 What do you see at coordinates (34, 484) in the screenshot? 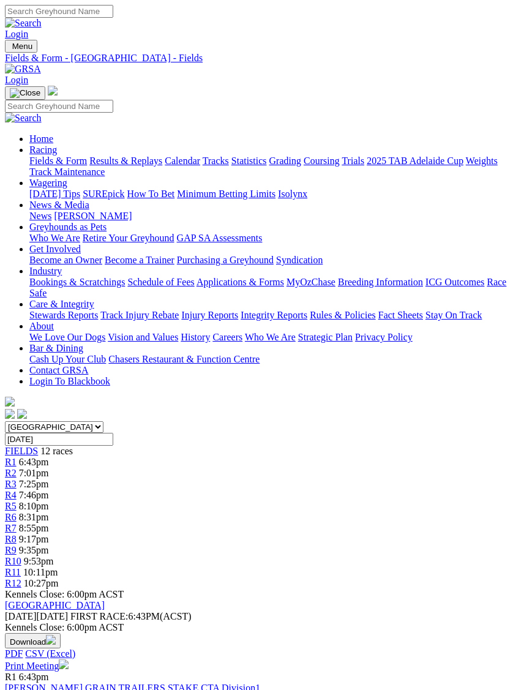
I see `span: 7:25pm` at bounding box center [34, 484].